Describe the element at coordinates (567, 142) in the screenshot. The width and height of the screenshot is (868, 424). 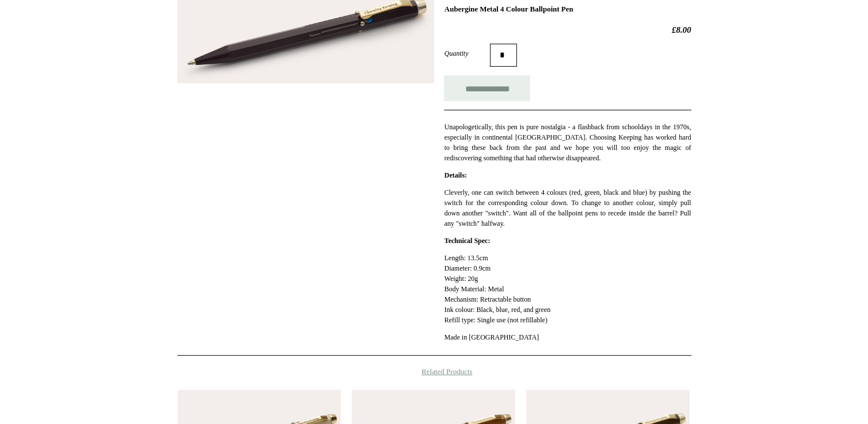
I see `p: Unapologetically, this pen is pure nostalgia - a flashback from schooldays in the 1970s, especial...` at that location.